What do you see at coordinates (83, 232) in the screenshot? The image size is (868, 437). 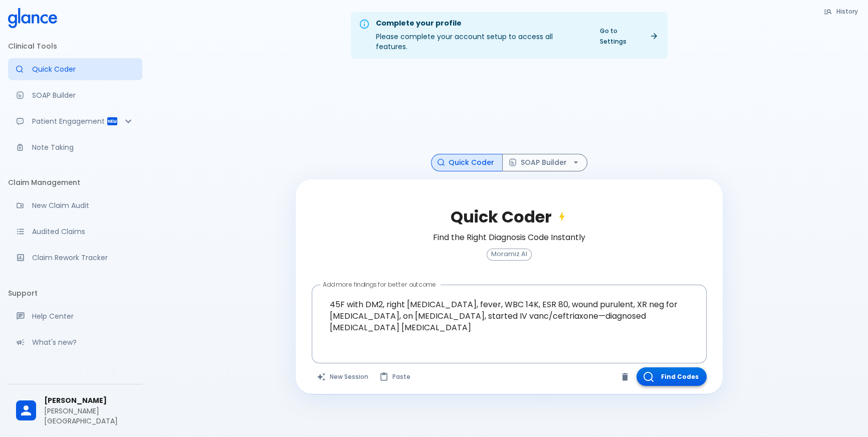 I see `p: Audited Claims` at bounding box center [83, 232].